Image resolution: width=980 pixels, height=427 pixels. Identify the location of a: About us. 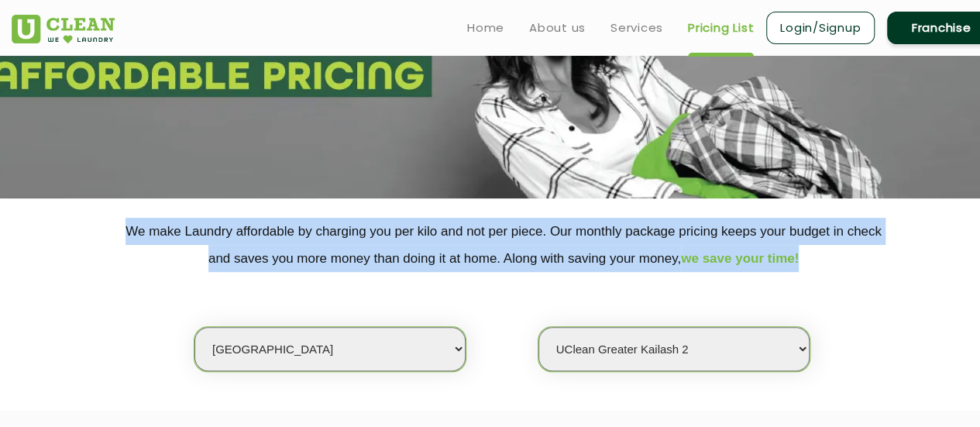
(557, 28).